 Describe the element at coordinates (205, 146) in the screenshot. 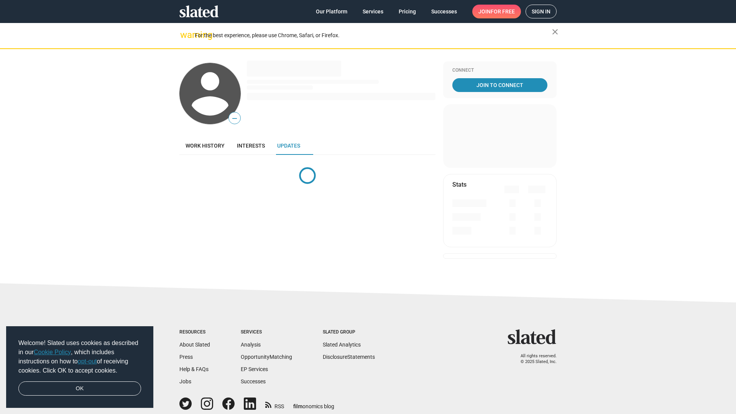

I see `a: Work history` at that location.